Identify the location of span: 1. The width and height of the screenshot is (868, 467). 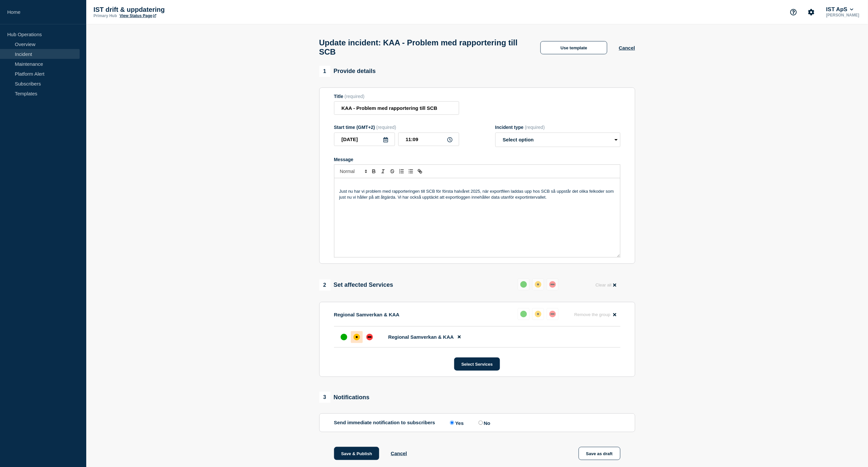
(325, 71).